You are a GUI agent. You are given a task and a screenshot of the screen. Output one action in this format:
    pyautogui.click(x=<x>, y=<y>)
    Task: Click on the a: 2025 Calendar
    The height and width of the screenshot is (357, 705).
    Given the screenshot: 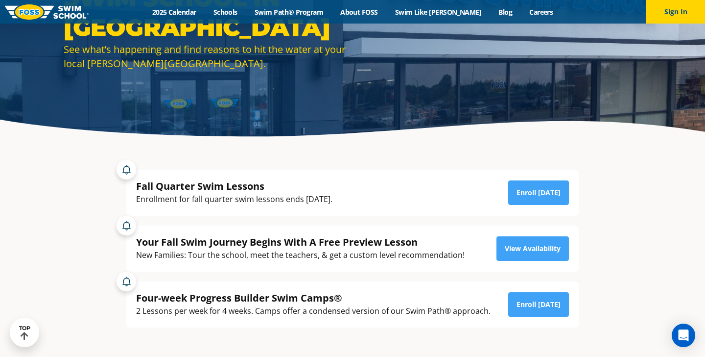 What is the action you would take?
    pyautogui.click(x=174, y=12)
    